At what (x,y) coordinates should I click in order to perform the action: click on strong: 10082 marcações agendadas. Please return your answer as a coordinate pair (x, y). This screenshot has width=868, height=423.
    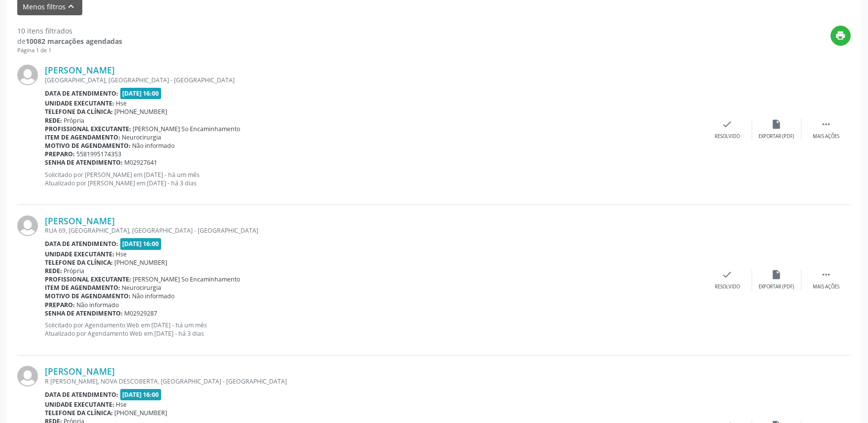
    Looking at the image, I should click on (74, 41).